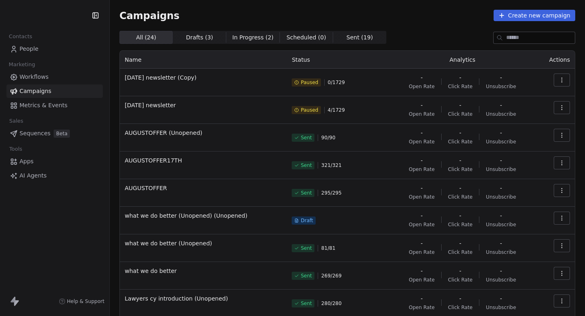 This screenshot has width=585, height=316. What do you see at coordinates (86, 301) in the screenshot?
I see `span: Help & Support` at bounding box center [86, 301].